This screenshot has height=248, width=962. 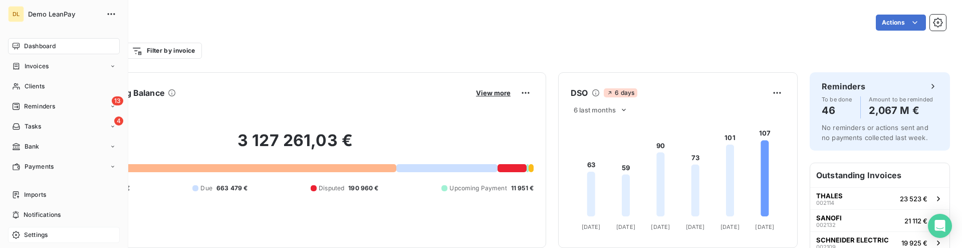 I want to click on span: Amount to be reminded, so click(x=901, y=99).